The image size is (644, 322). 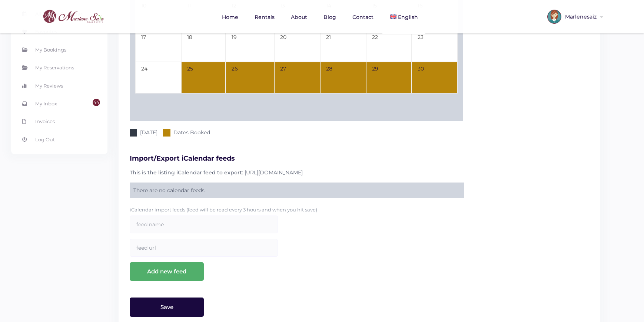 What do you see at coordinates (167, 272) in the screenshot?
I see `span: Add new feed` at bounding box center [167, 272].